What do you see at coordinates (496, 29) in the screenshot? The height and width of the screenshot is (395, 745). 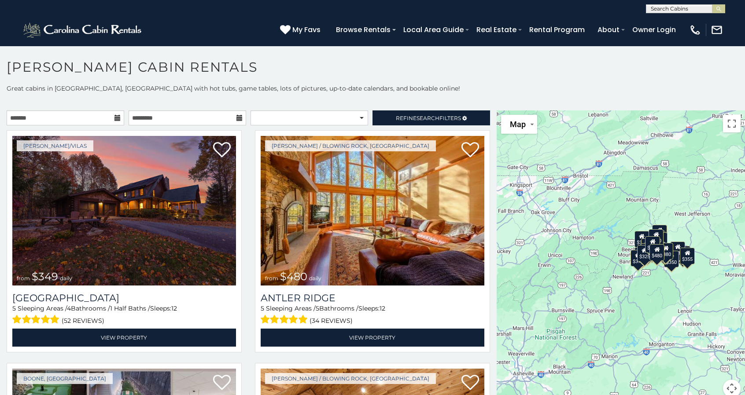 I see `a: Real Estate` at bounding box center [496, 29].